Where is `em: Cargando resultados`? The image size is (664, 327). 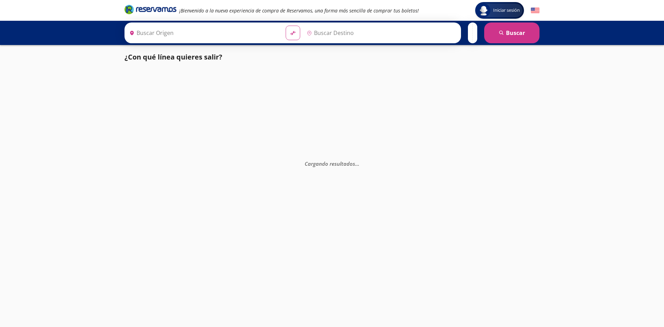
em: Cargando resultados is located at coordinates (332, 163).